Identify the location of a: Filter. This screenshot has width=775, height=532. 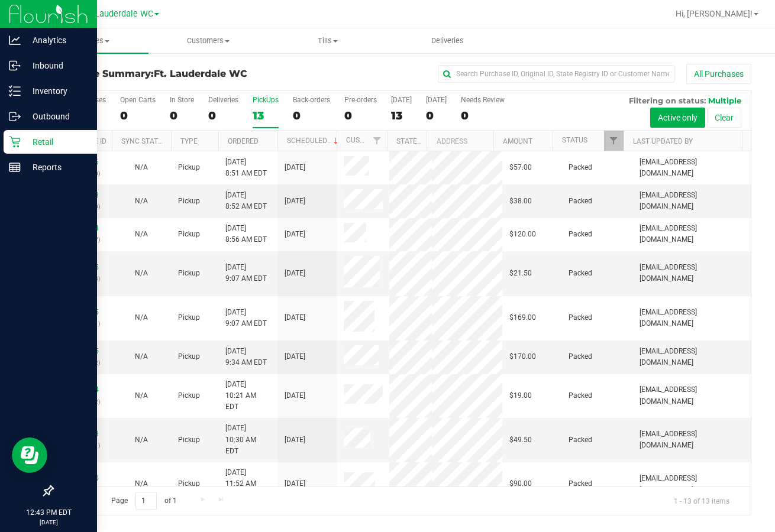
(613, 141).